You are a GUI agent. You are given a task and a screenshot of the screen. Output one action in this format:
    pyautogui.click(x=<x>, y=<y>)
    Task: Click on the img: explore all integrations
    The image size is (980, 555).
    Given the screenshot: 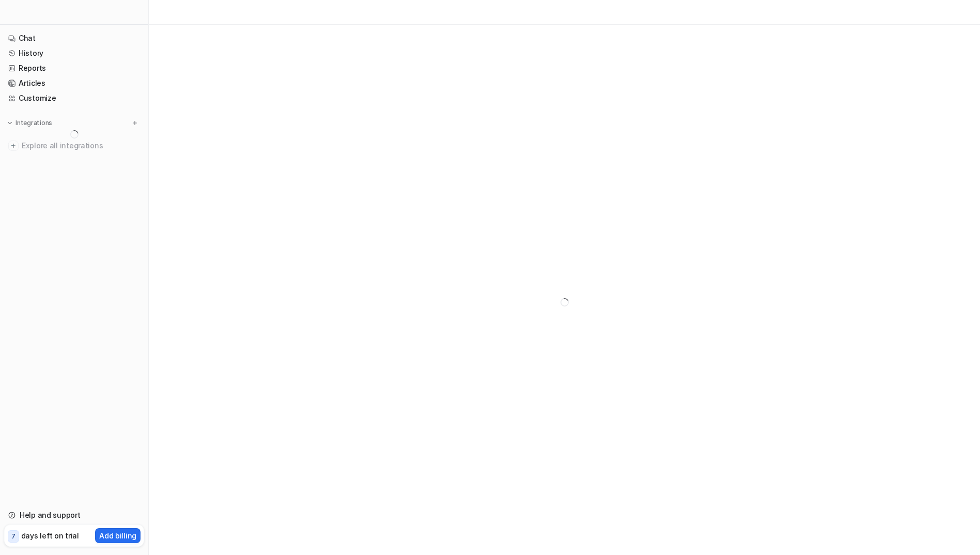 What is the action you would take?
    pyautogui.click(x=13, y=146)
    